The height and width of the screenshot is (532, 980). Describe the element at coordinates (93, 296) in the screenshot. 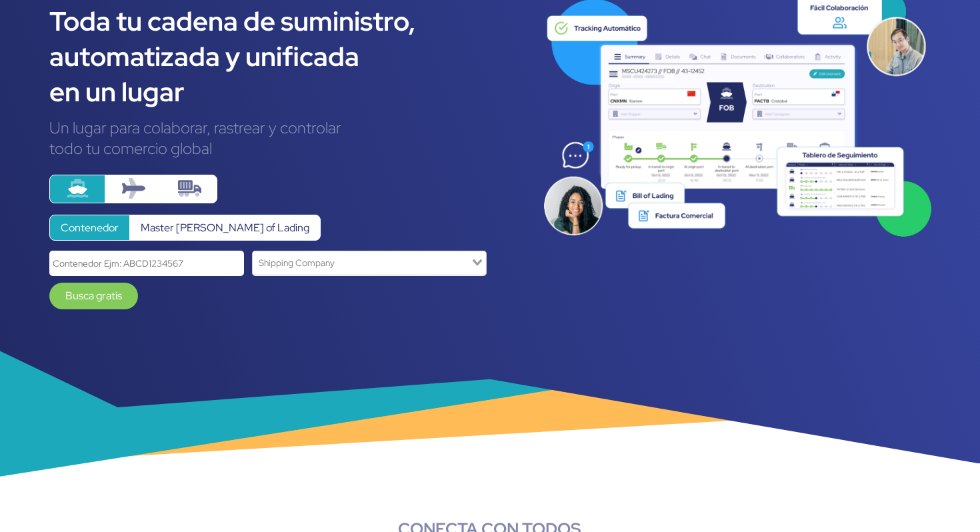

I see `a: Busca gratis` at that location.